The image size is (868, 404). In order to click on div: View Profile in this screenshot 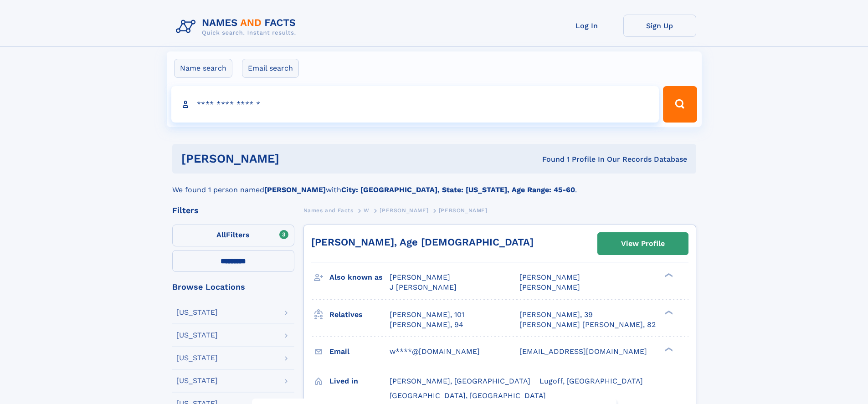, I will do `click(643, 243)`.